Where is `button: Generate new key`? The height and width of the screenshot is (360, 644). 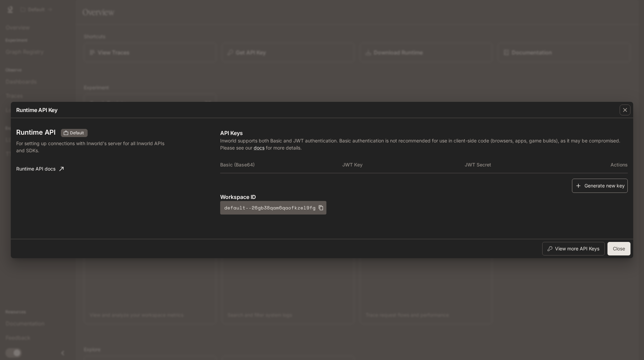 button: Generate new key is located at coordinates (600, 186).